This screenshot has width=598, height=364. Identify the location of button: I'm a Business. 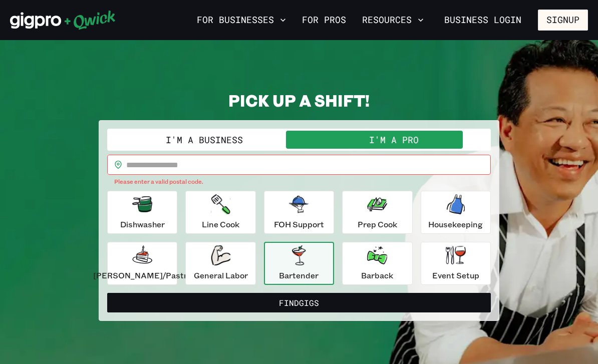
(204, 139).